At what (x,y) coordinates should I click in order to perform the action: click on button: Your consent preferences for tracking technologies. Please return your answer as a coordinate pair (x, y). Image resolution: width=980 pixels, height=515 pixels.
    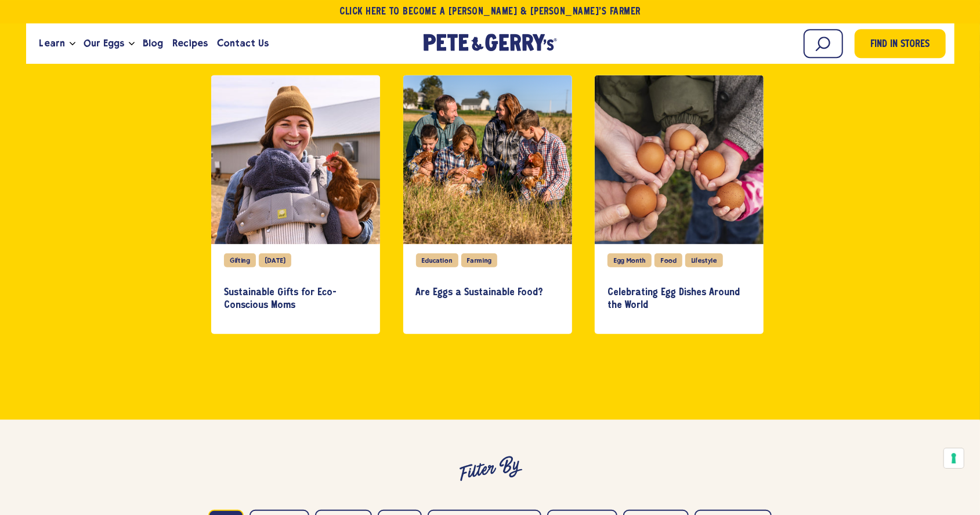
    Looking at the image, I should click on (954, 458).